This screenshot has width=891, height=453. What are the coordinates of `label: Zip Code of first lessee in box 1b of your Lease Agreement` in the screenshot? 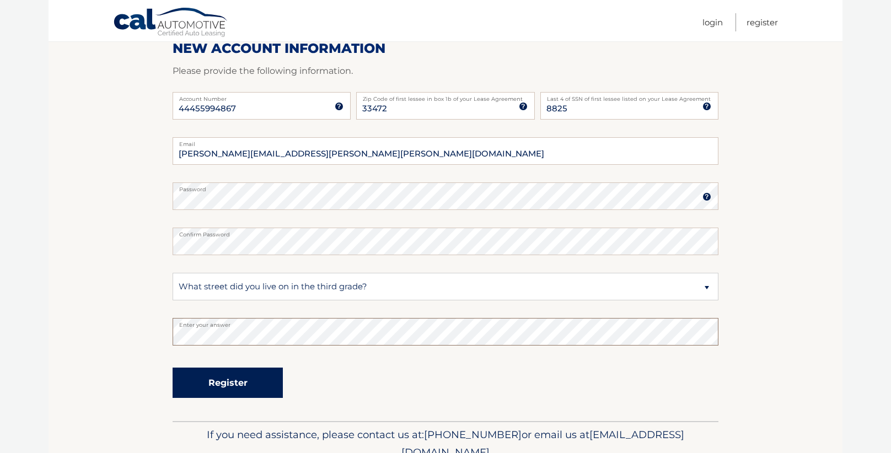 It's located at (445, 96).